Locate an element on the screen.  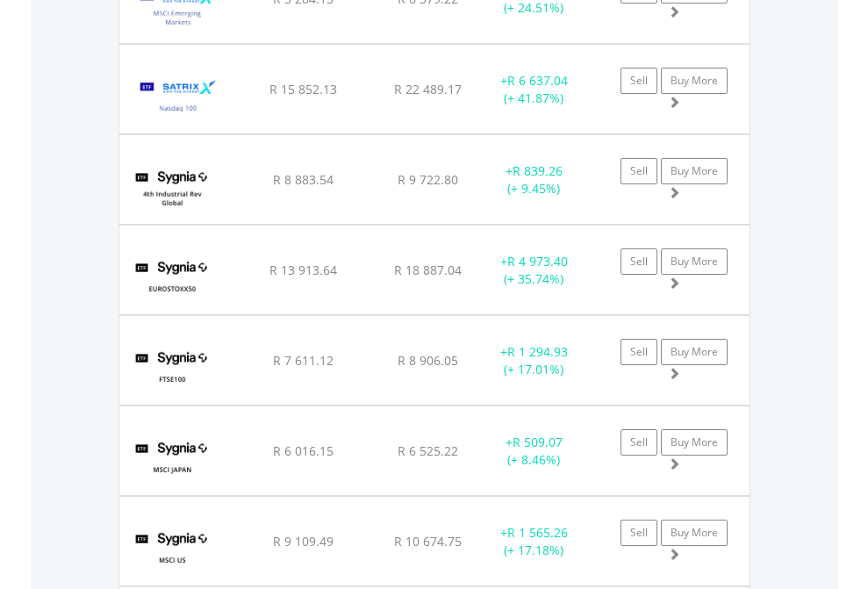
div: + (+ 8.46%) is located at coordinates (533, 451).